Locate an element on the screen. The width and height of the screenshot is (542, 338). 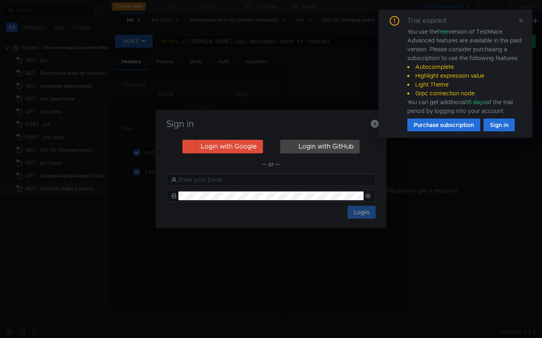
li: Light Theme is located at coordinates (465, 85).